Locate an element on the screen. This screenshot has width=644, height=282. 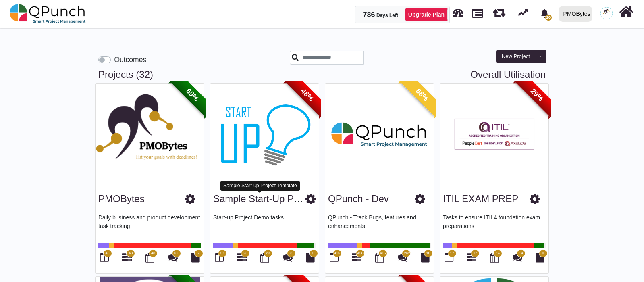
p: Start-up Project Demo tasks is located at coordinates (265, 225).